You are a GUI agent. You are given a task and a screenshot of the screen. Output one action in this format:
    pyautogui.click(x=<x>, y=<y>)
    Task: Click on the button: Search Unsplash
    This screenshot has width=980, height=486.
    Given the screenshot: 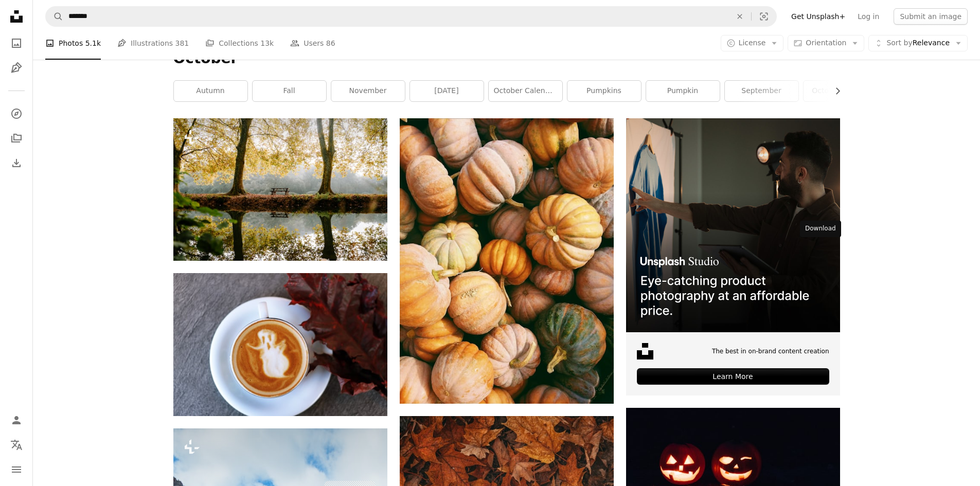 What is the action you would take?
    pyautogui.click(x=55, y=16)
    